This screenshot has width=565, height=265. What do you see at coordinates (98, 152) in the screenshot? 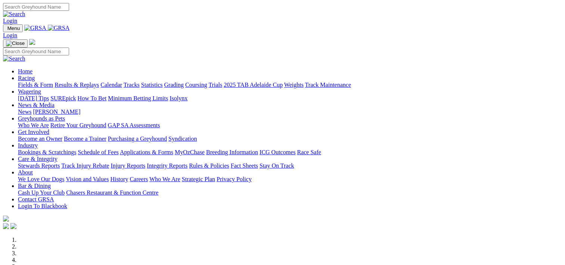
I see `a: Schedule of Fees` at bounding box center [98, 152].